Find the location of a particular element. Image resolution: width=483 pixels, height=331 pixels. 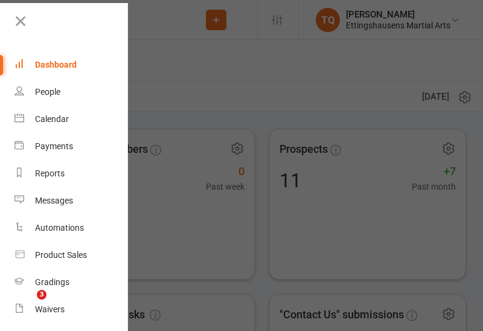

a: Automations is located at coordinates (71, 228).